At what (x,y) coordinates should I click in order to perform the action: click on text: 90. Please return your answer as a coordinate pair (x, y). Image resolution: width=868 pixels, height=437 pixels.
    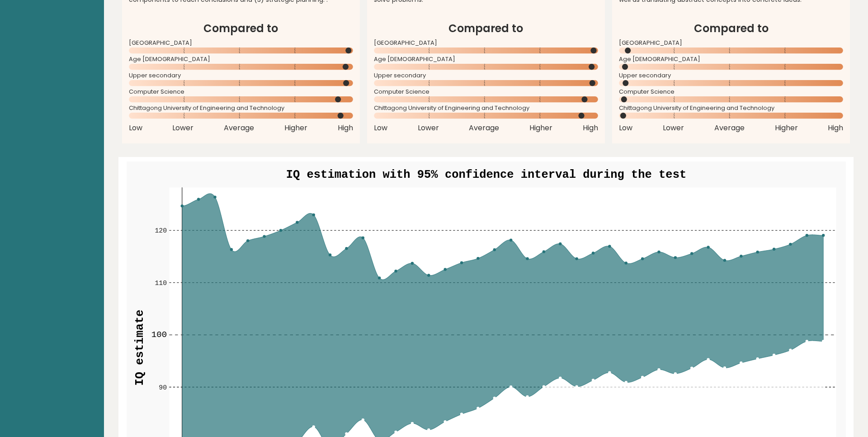
    Looking at the image, I should click on (163, 387).